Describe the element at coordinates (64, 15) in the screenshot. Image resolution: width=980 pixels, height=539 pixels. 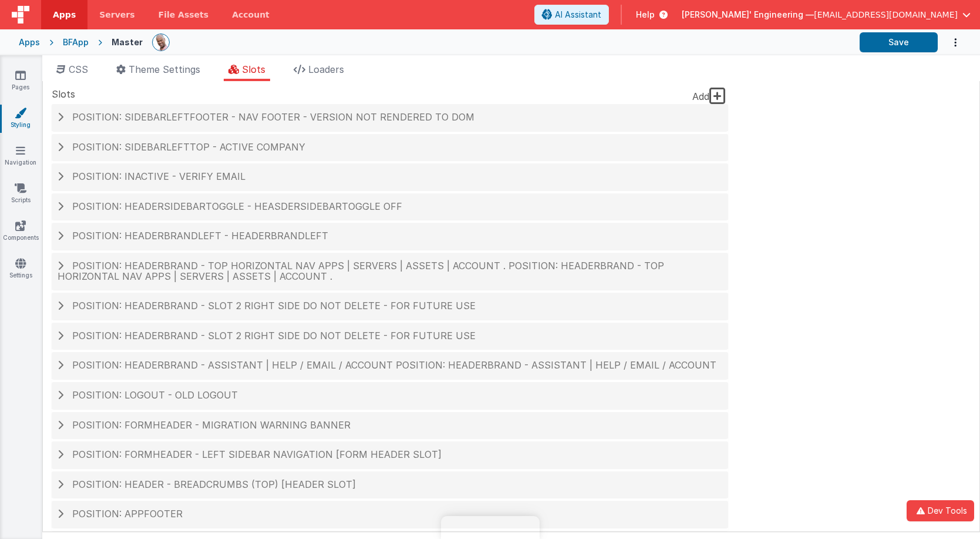
I see `span: Apps` at that location.